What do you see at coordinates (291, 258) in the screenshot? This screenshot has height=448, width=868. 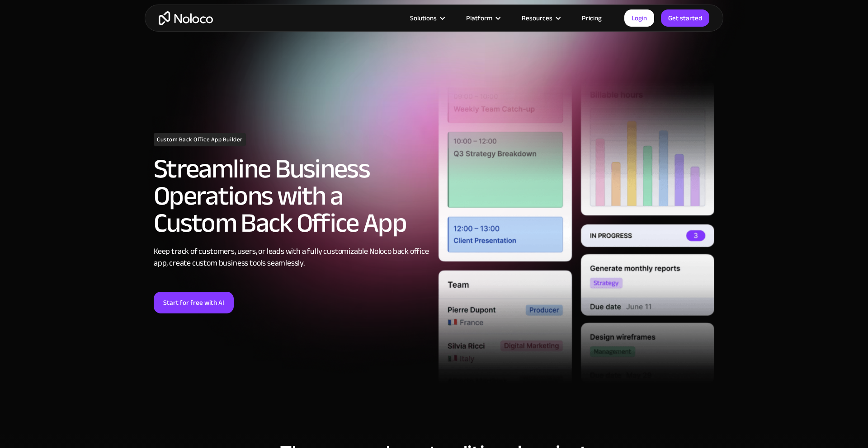 I see `div: Keep track of customers, users, or leads with a fully customizable Noloco back office app, create...` at bounding box center [291, 258].